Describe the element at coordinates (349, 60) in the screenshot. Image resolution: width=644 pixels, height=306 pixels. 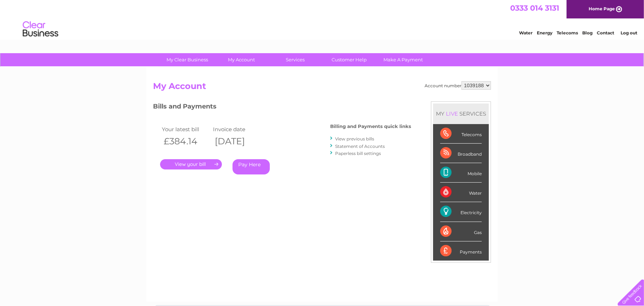
I see `a: Customer Help` at that location.